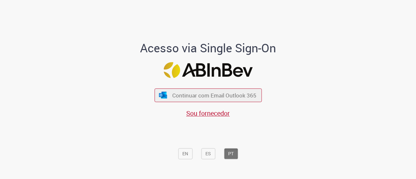 The image size is (416, 179). What do you see at coordinates (208, 70) in the screenshot?
I see `img: Logo ABInBev` at bounding box center [208, 70].